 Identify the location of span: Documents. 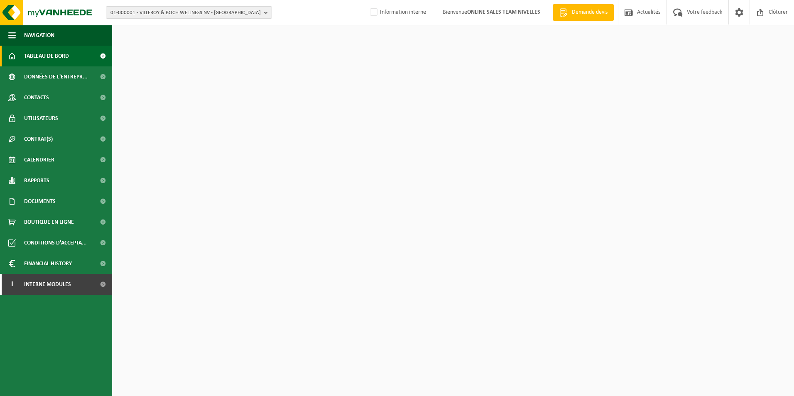
(40, 201).